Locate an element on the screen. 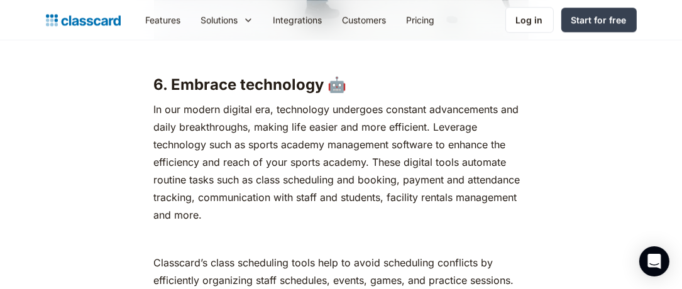  a: home is located at coordinates (83, 20).